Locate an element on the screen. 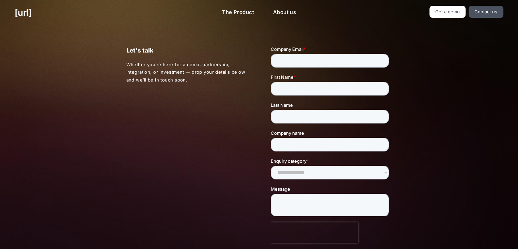 The image size is (518, 249). a: Contact us is located at coordinates (486, 12).